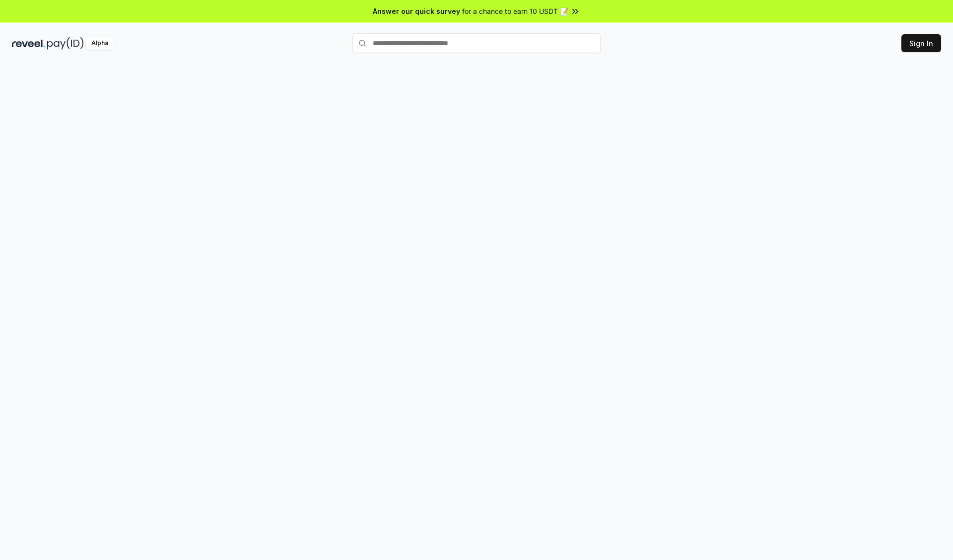 This screenshot has height=560, width=953. What do you see at coordinates (100, 43) in the screenshot?
I see `div: Alpha` at bounding box center [100, 43].